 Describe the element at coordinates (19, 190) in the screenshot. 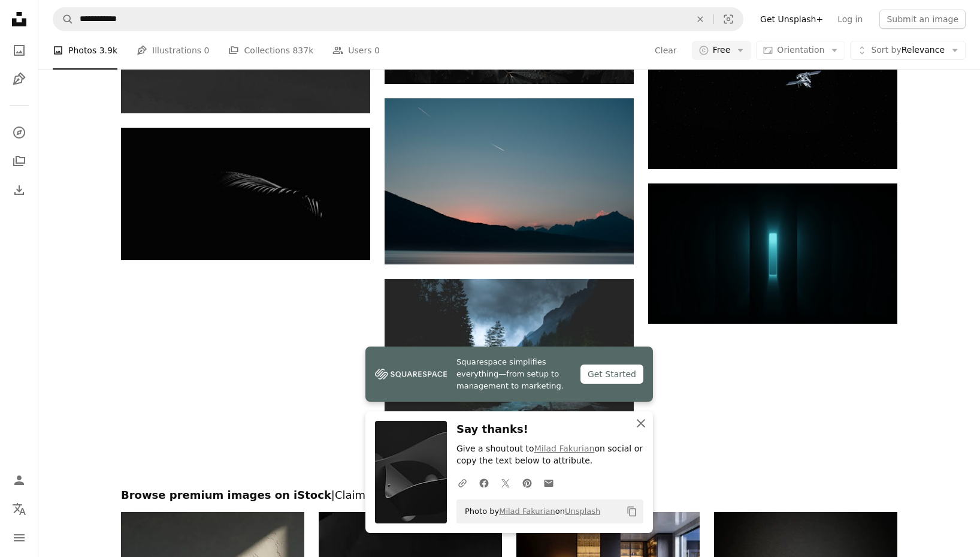

I see `a: Download History` at that location.